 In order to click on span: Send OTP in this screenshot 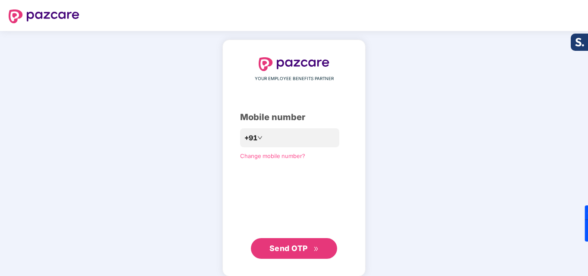, I will do `click(288, 248)`.